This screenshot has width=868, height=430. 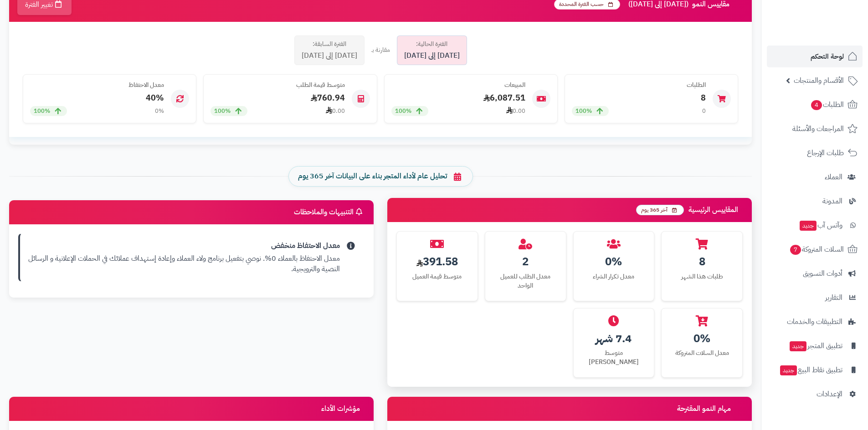 What do you see at coordinates (459, 85) in the screenshot?
I see `h4: المبيعات` at bounding box center [459, 85].